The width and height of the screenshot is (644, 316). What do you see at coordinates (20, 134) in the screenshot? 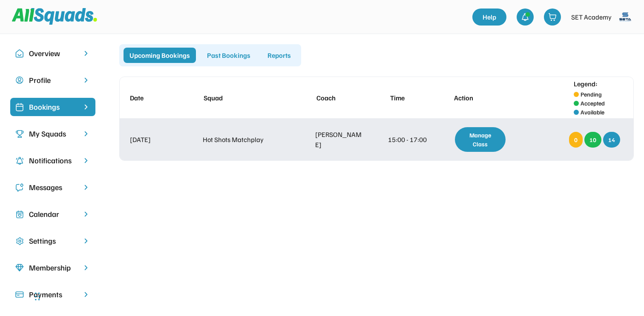
I see `img: Icon%20copy%203.svg` at bounding box center [20, 134].